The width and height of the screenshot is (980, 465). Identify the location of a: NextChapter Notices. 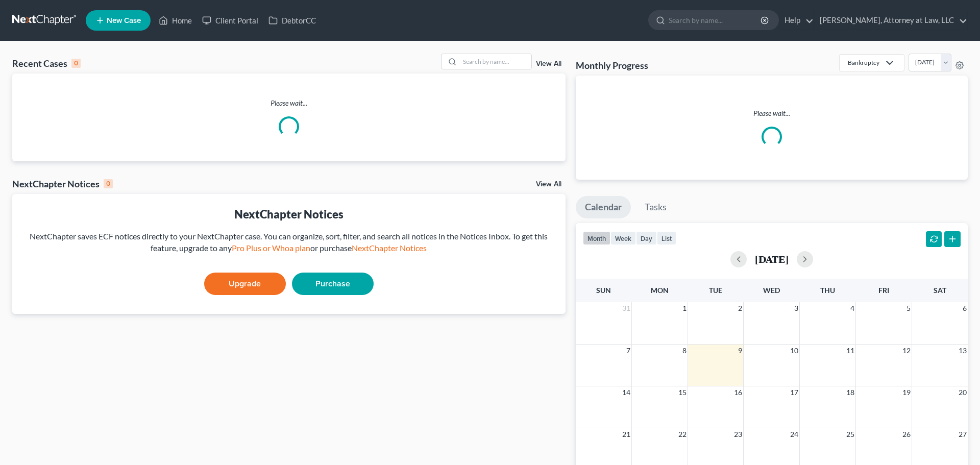
(389, 247).